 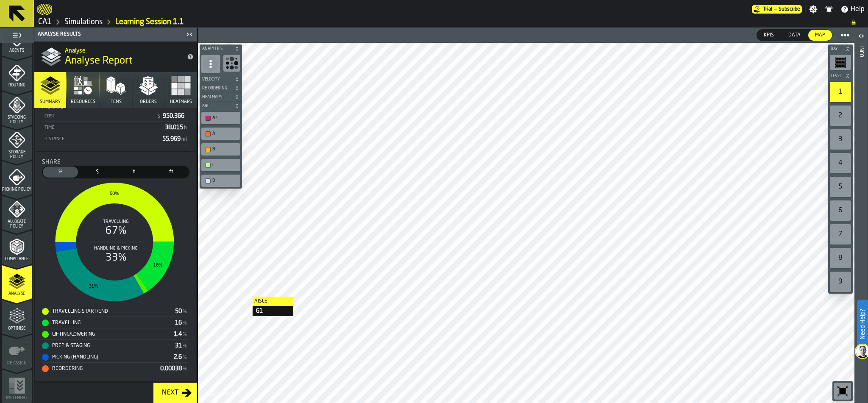 I want to click on div: Distance, so click(x=101, y=139).